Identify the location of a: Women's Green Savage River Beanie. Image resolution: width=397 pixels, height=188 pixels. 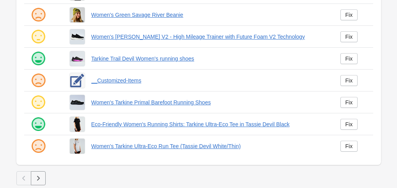
(210, 15).